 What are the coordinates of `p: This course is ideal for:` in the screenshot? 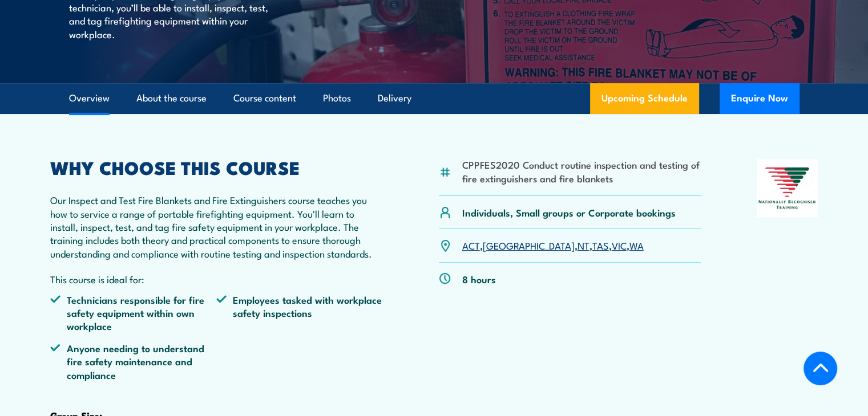 It's located at (217, 279).